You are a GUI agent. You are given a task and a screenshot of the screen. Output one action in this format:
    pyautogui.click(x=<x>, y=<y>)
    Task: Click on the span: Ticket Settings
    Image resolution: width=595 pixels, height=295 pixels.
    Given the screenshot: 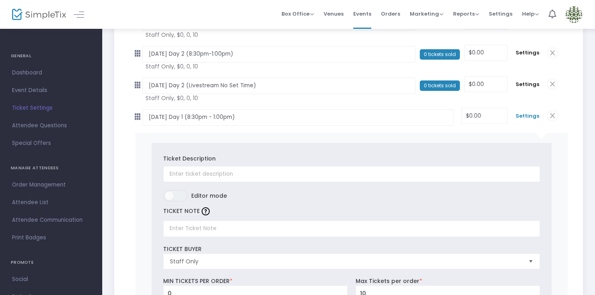 What is the action you would take?
    pyautogui.click(x=51, y=108)
    